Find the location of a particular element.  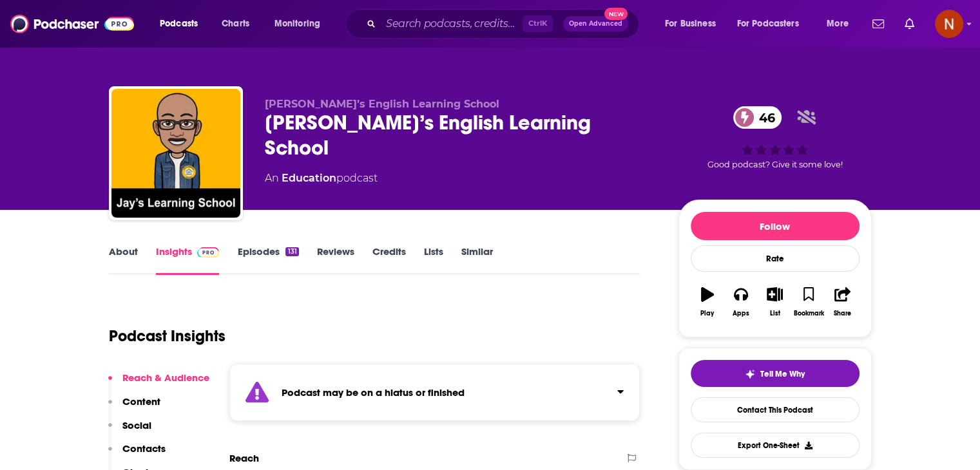

img: Podchaser Pro is located at coordinates (208, 252).